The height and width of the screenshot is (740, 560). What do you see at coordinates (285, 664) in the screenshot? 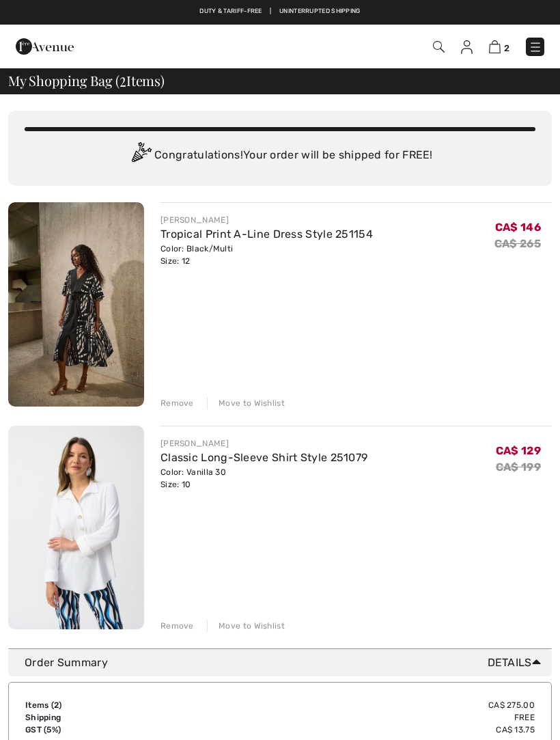
I see `div: Order Summary` at bounding box center [285, 664].